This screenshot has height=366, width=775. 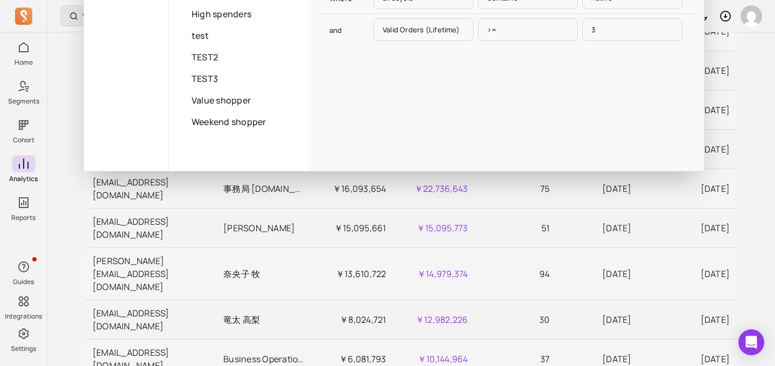 What do you see at coordinates (354, 319) in the screenshot?
I see `td: ￥8,024,721` at bounding box center [354, 319].